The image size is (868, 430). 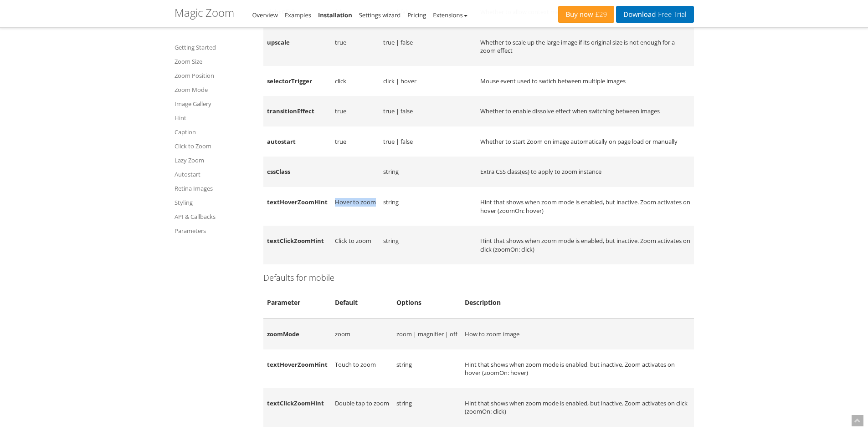 What do you see at coordinates (355, 206) in the screenshot?
I see `td: Hover to zoom` at bounding box center [355, 206].